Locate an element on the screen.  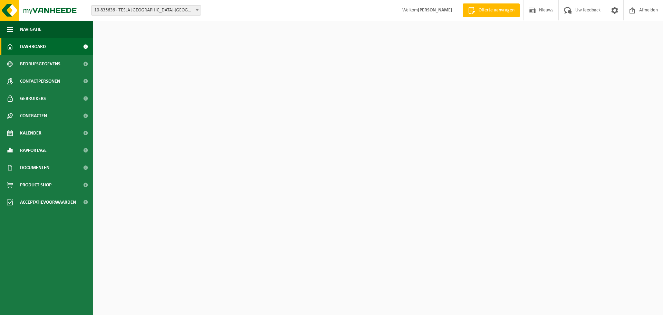
span: Contracten is located at coordinates (34, 116).